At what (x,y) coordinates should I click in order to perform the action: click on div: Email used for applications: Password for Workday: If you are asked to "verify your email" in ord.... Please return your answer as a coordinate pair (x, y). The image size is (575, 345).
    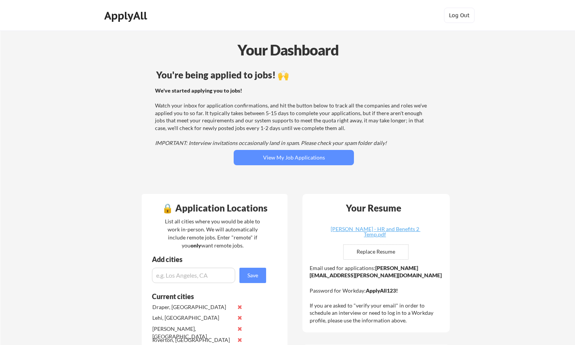
    Looking at the image, I should click on (377, 294).